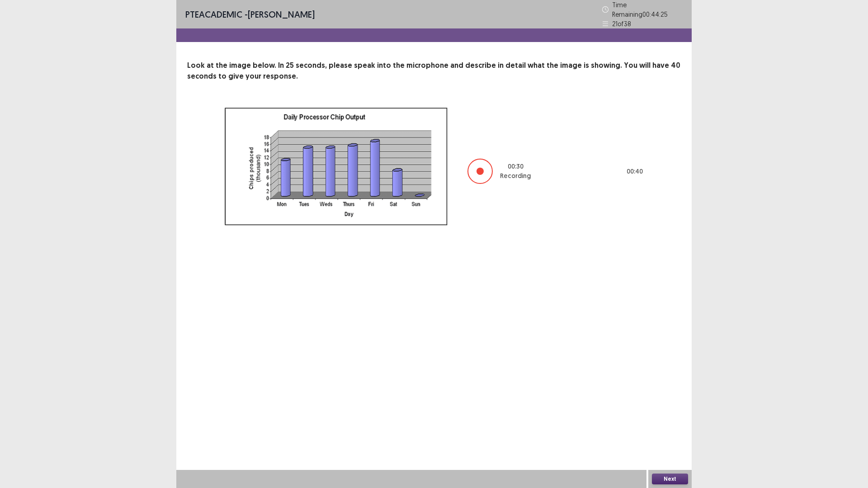 The height and width of the screenshot is (488, 868). I want to click on p: 00 : 40, so click(635, 171).